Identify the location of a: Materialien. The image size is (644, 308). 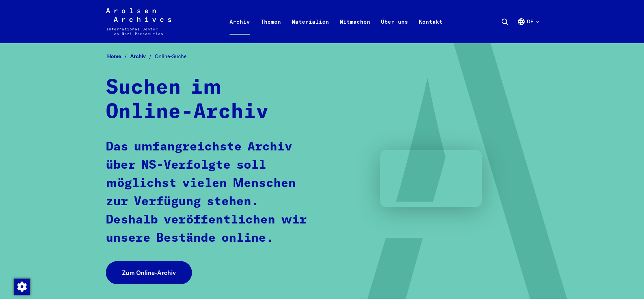
(310, 29).